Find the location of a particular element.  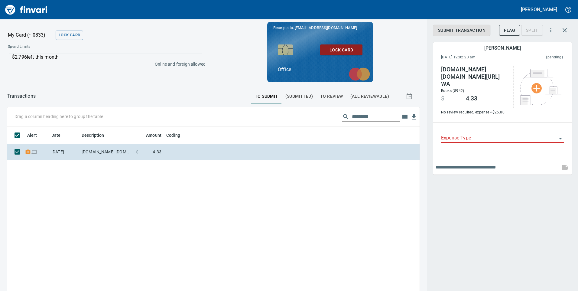

div: Transaction still pending, cannot split yet. It usually takes 2-3 days for a merchant to settle a... is located at coordinates (532, 30).